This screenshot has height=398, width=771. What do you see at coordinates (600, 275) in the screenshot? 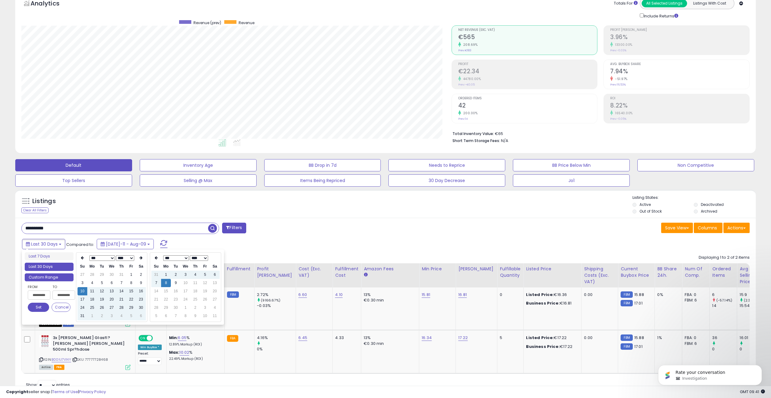
I see `div: Shipping Costs (Exc. VAT)` at bounding box center [600, 275].